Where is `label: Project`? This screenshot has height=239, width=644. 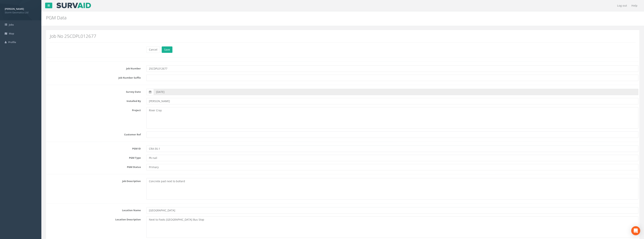
label: Project is located at coordinates (94, 110).